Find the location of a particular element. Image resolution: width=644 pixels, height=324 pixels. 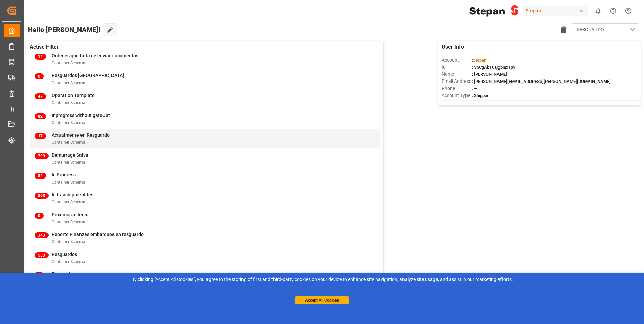

span: Inprogress without gateOut is located at coordinates (81, 115).